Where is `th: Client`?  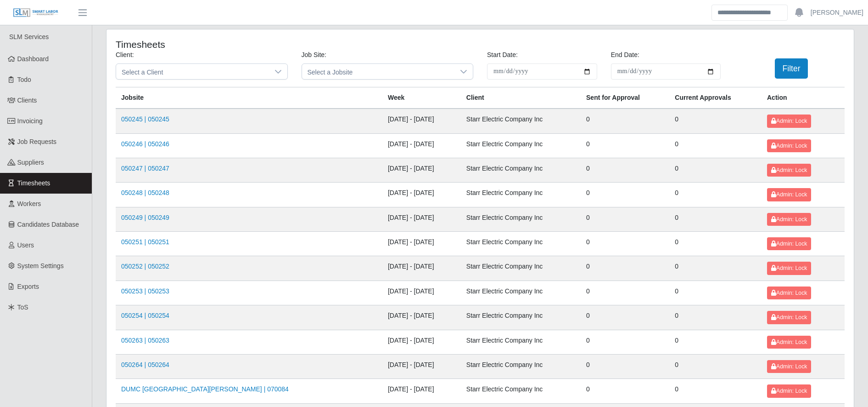
th: Client is located at coordinates (521, 98).